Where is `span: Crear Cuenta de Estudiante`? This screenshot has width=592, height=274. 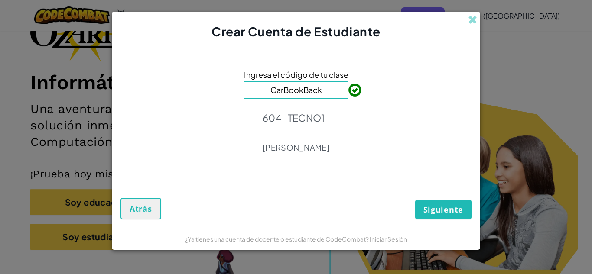
span: Crear Cuenta de Estudiante is located at coordinates (296, 31).